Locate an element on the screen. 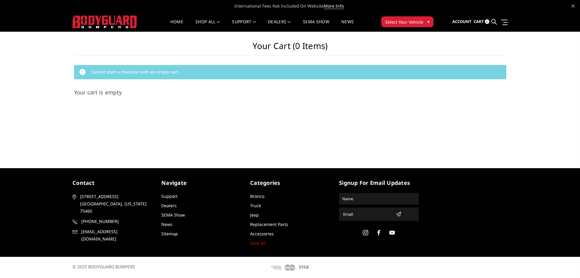 The height and width of the screenshot is (278, 580). a: Home is located at coordinates (177, 25).